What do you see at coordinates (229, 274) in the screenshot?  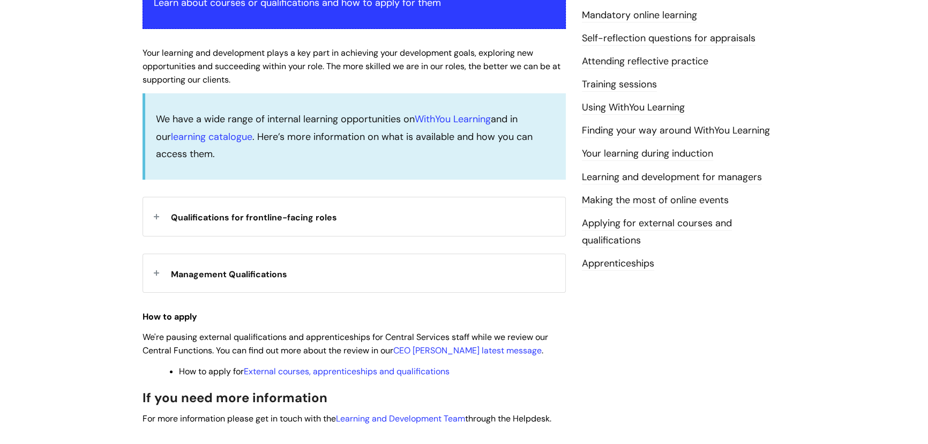 I see `span: Management Qualifications` at bounding box center [229, 274].